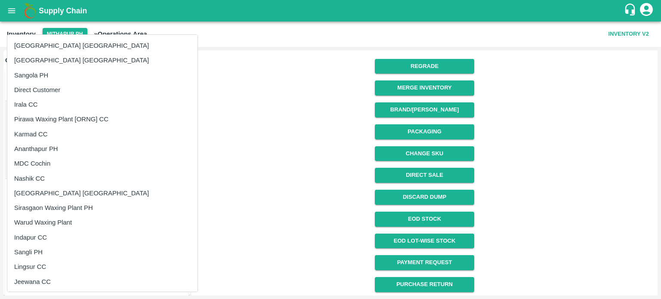  I want to click on li: Irala CC, so click(102, 105).